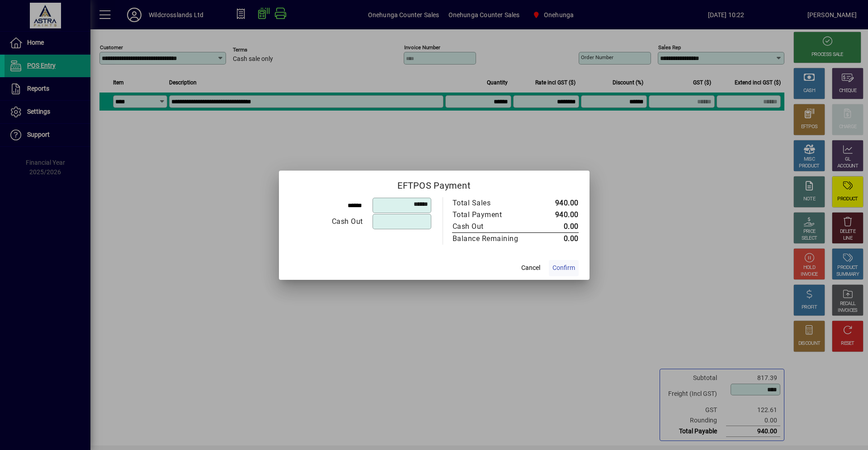  Describe the element at coordinates (564, 268) in the screenshot. I see `button: Confirm` at that location.